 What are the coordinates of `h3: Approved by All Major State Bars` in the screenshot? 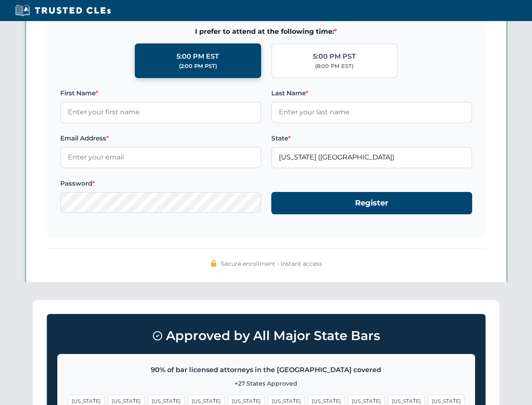 It's located at (266, 336).